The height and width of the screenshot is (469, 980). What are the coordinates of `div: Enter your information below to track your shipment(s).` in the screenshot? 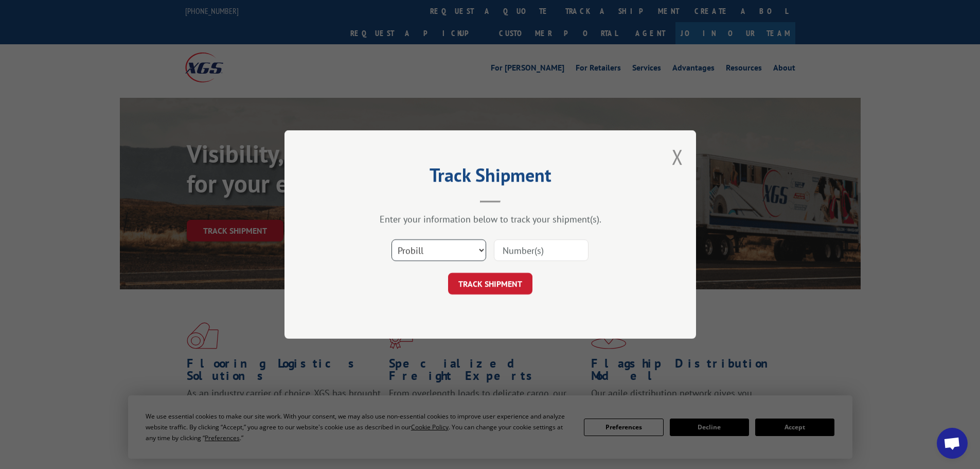 It's located at (490, 218).